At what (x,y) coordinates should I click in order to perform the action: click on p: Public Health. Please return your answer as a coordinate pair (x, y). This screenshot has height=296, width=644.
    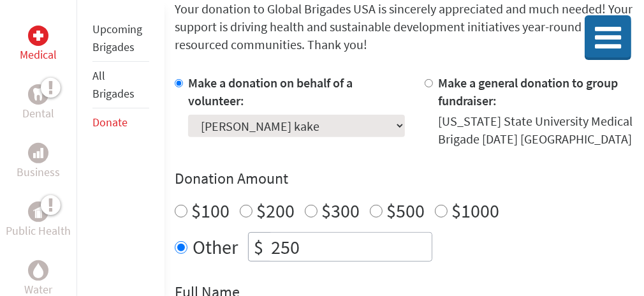
    Looking at the image, I should click on (38, 231).